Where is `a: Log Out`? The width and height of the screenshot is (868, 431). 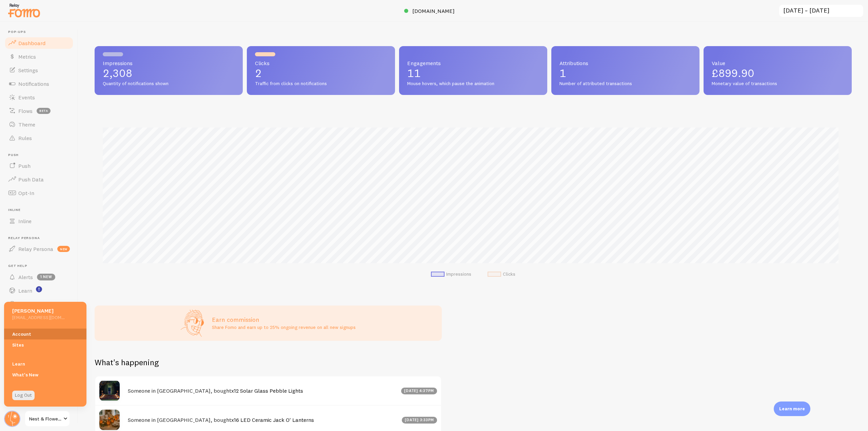 a: Log Out is located at coordinates (23, 395).